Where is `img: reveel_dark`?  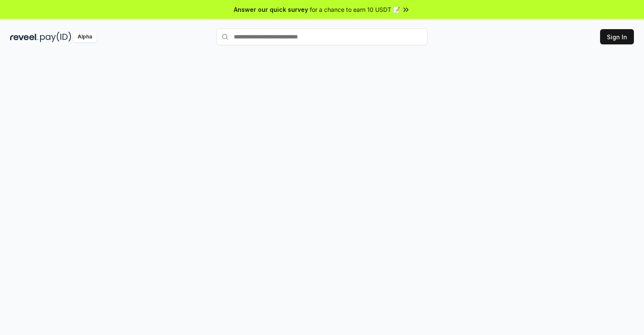 img: reveel_dark is located at coordinates (24, 37).